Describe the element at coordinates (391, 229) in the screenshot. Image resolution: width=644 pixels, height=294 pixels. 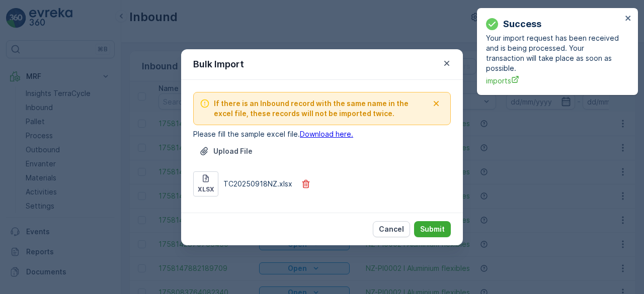
I see `button: Cancel` at that location.